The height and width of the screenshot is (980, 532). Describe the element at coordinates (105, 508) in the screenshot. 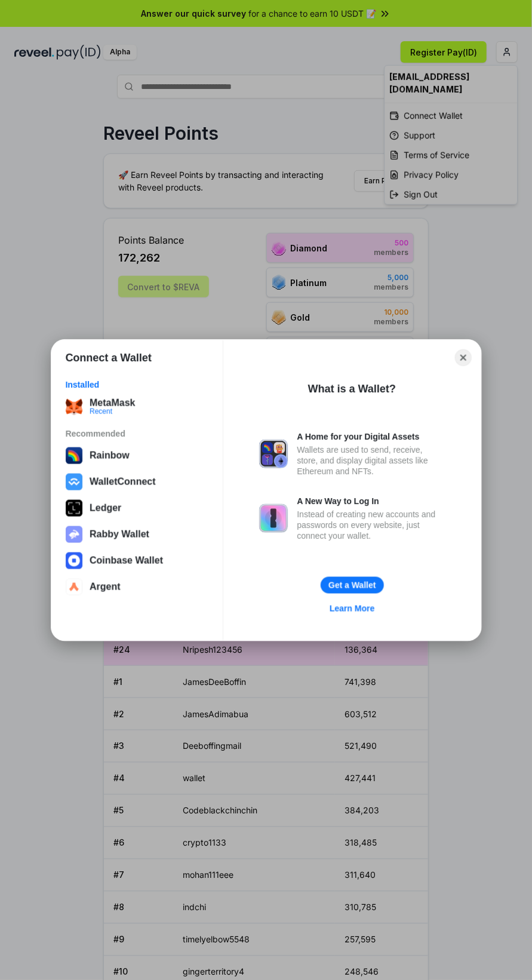

I see `div: Ledger` at that location.